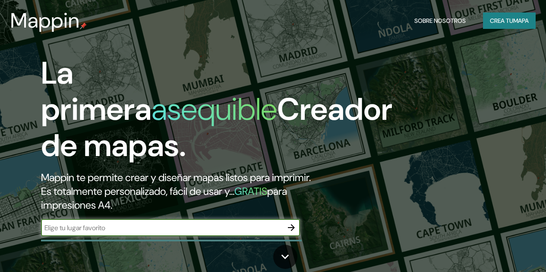 This screenshot has width=546, height=272. I want to click on font: Sobre nosotros, so click(440, 21).